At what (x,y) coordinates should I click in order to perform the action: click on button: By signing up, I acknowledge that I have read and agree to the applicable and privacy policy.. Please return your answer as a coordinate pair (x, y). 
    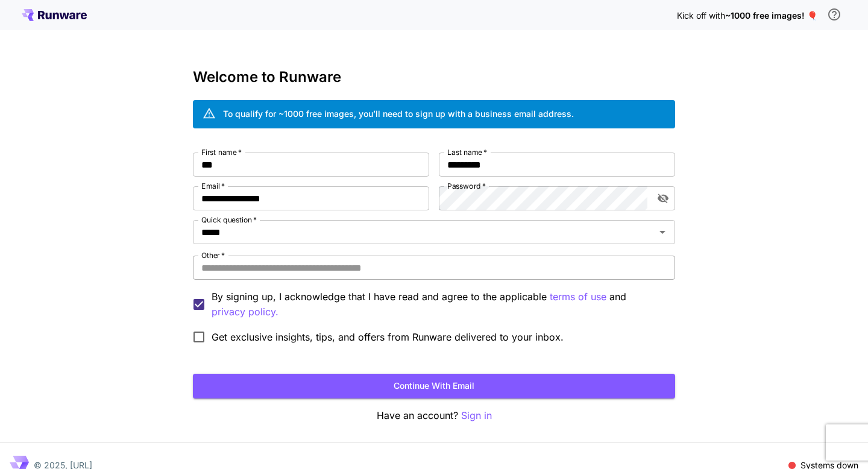
    Looking at the image, I should click on (578, 296).